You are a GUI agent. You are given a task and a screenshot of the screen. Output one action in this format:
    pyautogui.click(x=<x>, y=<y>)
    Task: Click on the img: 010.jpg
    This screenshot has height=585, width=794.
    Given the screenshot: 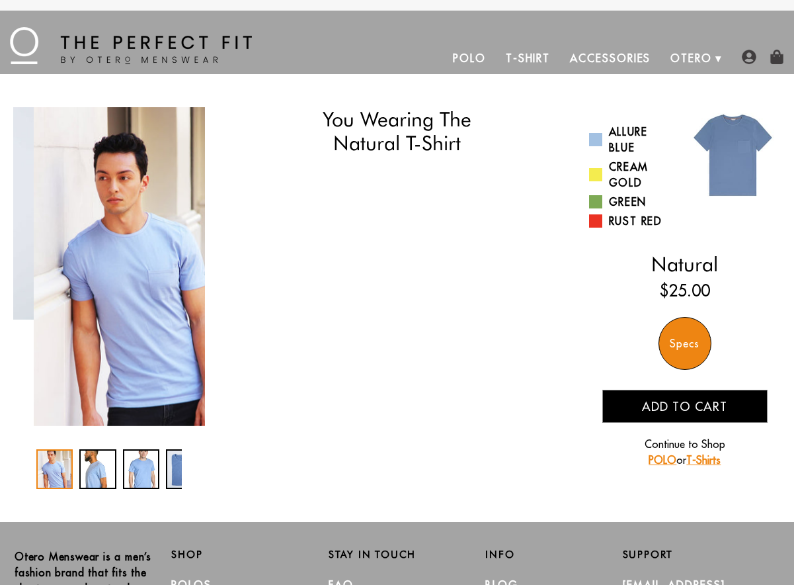 What is the action you would take?
    pyautogui.click(x=733, y=155)
    